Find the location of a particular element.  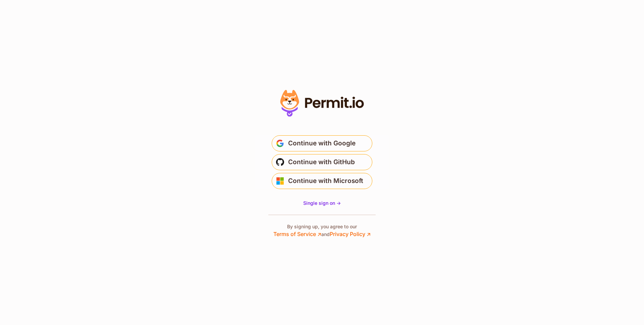

span: Continue with Microsoft is located at coordinates (326, 181).